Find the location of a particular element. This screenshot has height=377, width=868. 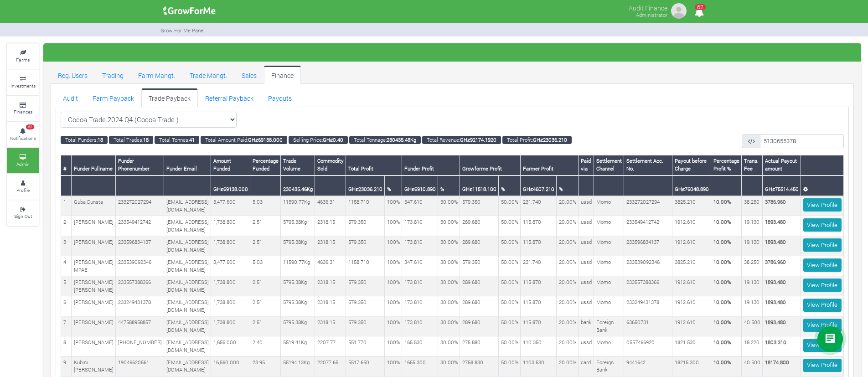

b: 41 is located at coordinates (192, 139).